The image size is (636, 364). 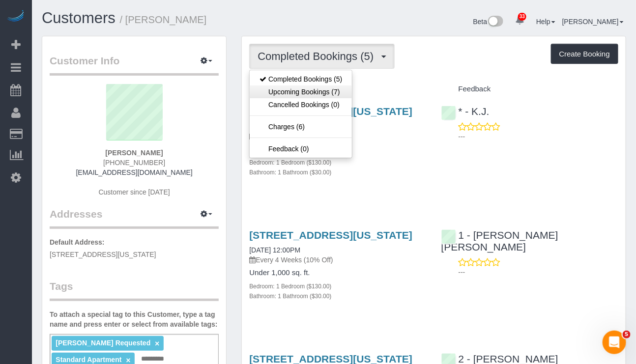 What do you see at coordinates (465, 111) in the screenshot?
I see `a: * - K.J.` at bounding box center [465, 111].